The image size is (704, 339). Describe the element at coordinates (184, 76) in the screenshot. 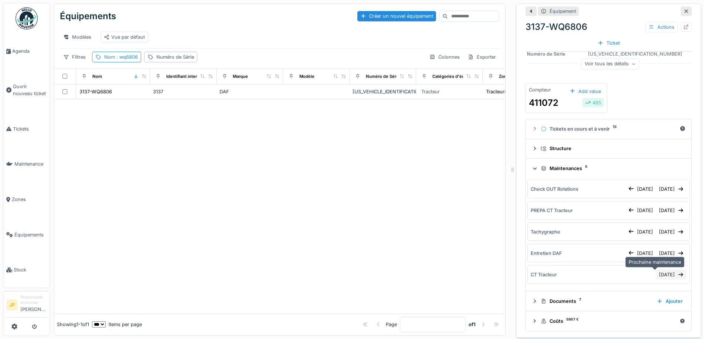

I see `div: Identifiant interne` at that location.